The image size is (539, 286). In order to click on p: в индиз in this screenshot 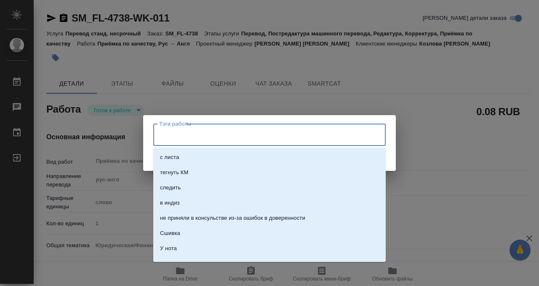, I will do `click(170, 203)`.